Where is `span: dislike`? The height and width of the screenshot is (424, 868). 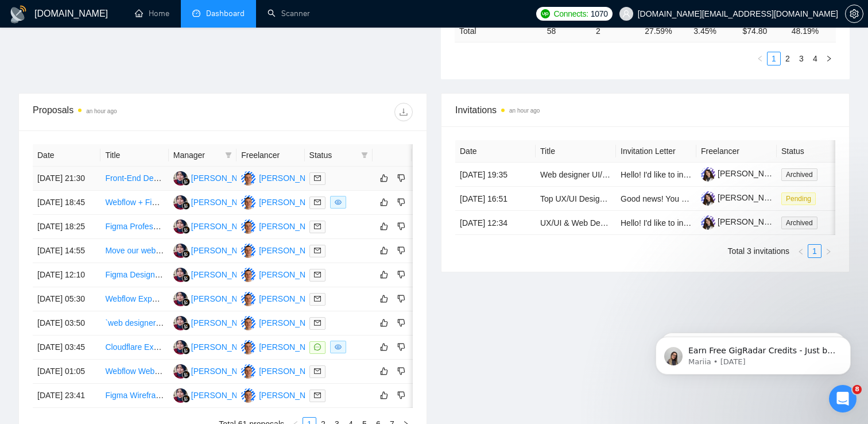
span: dislike is located at coordinates (401, 226).